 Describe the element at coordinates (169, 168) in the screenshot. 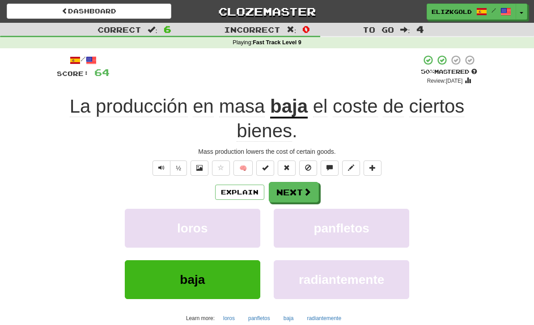

I see `div: Text-to-speech controls` at that location.